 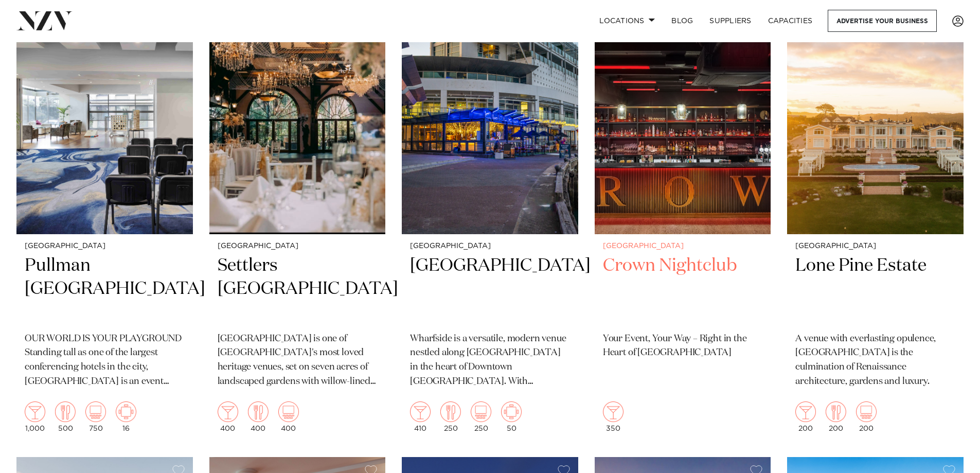 What do you see at coordinates (627, 21) in the screenshot?
I see `a: Locations` at bounding box center [627, 21].